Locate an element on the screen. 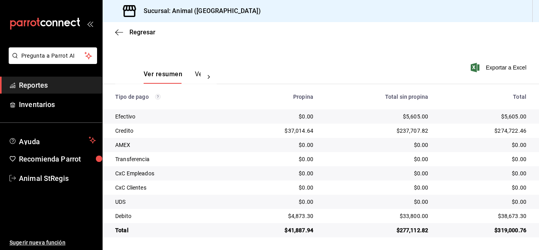  svg: Los pagos realizados con Pay y otras terminales son montos brutos. is located at coordinates (158, 97).